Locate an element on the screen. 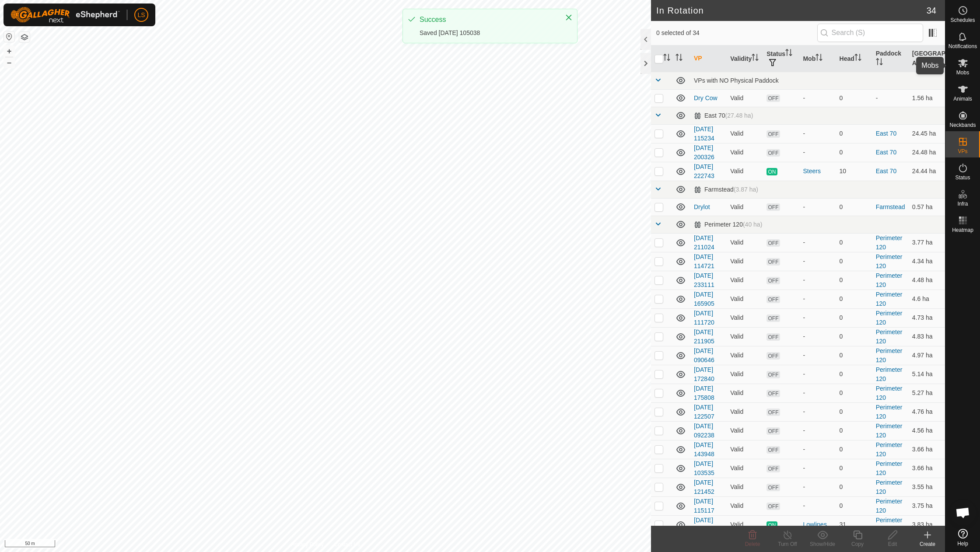  button: Map Layers is located at coordinates (24, 37).